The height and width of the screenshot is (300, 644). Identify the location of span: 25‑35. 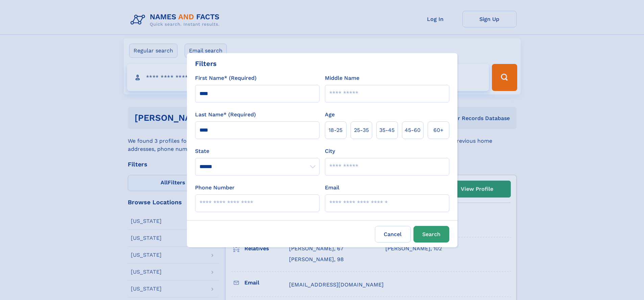
(362, 130).